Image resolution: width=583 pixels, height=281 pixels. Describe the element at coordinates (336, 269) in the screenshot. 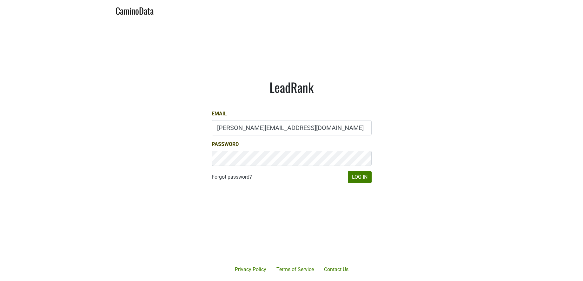

I see `a: Contact Us` at that location.